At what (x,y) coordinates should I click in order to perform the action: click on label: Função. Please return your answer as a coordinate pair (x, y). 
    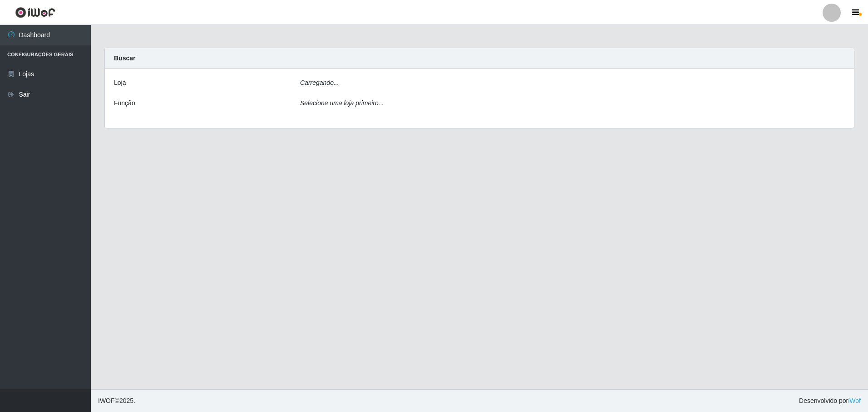
    Looking at the image, I should click on (125, 103).